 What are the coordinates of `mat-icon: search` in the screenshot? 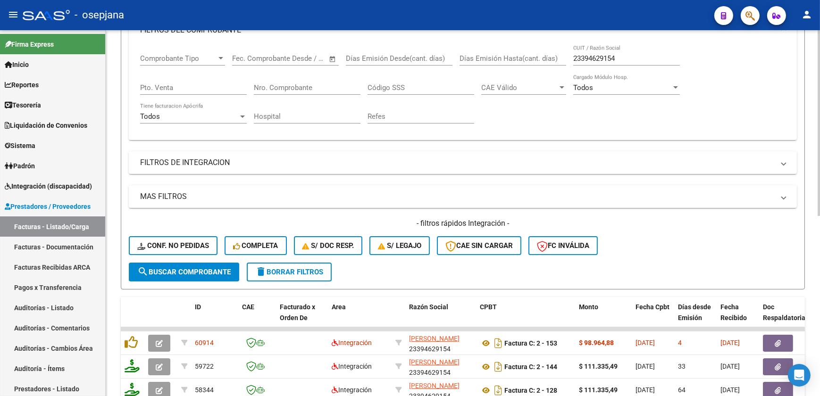 It's located at (143, 272).